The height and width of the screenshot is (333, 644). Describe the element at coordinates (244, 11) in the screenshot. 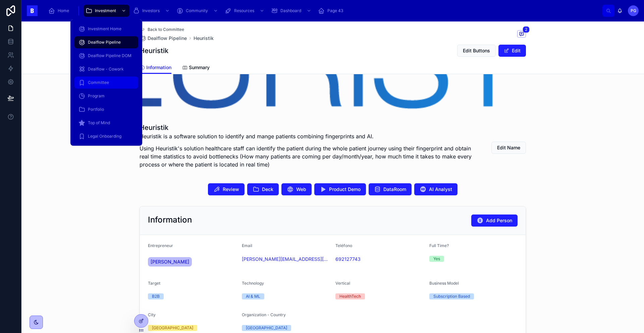

I see `span: Resources` at that location.